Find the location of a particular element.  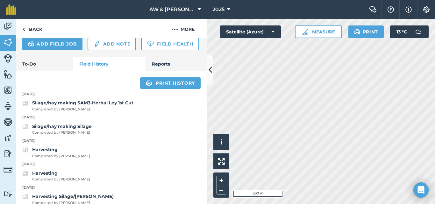

button: 13 °C is located at coordinates (409, 32).